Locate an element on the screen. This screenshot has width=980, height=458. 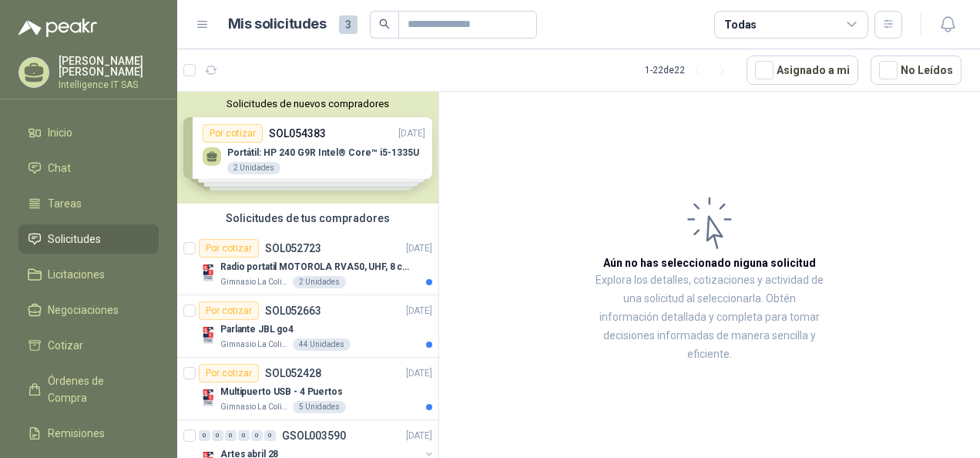
h1: Mis solicitudes is located at coordinates (277, 24).